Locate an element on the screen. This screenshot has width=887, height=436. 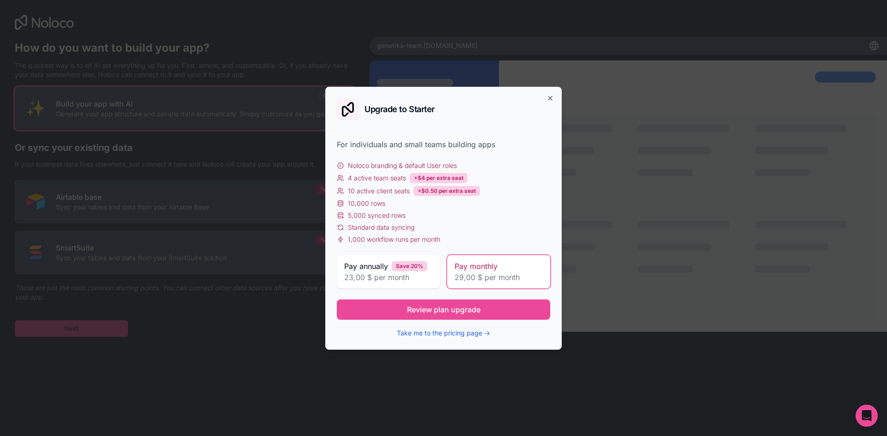
div: +$0.50 per extra seat is located at coordinates (447, 191).